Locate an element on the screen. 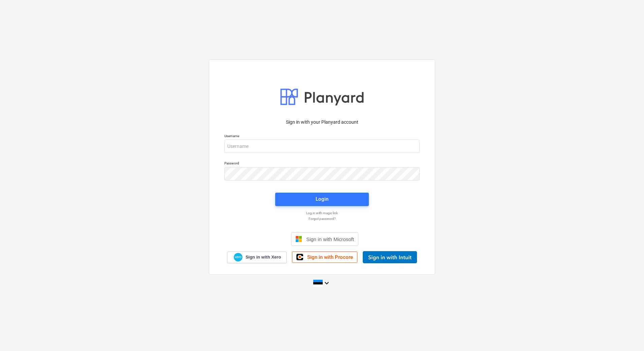 The height and width of the screenshot is (351, 644). img: Xero logo is located at coordinates (238, 257).